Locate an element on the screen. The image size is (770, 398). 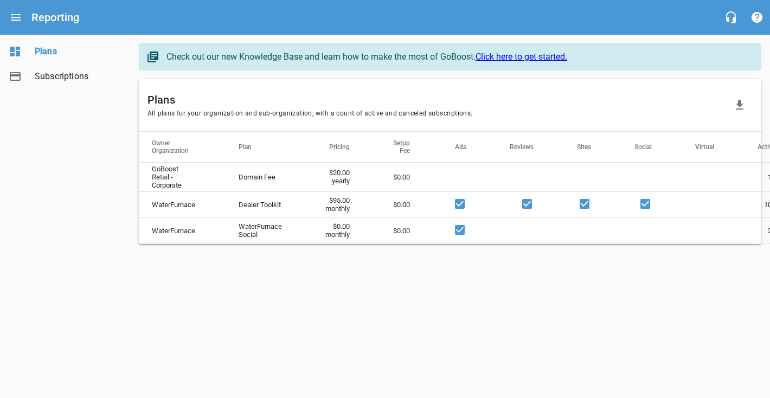
th: Sites is located at coordinates (593, 147).